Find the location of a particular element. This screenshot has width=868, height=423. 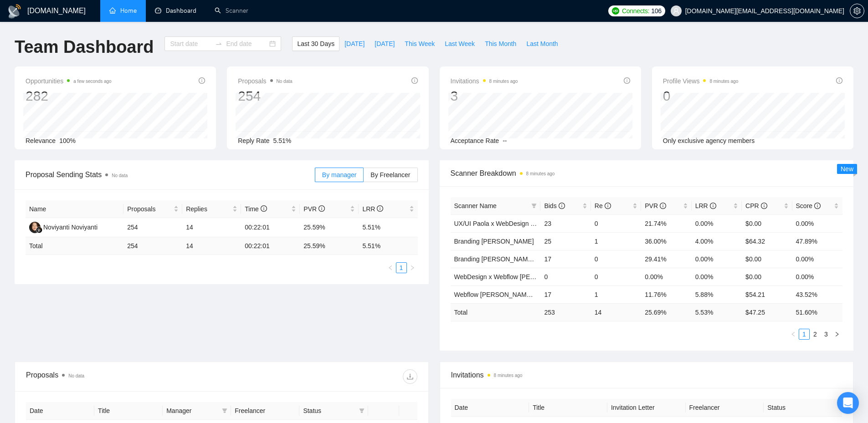

span: Last Month is located at coordinates (542, 44).